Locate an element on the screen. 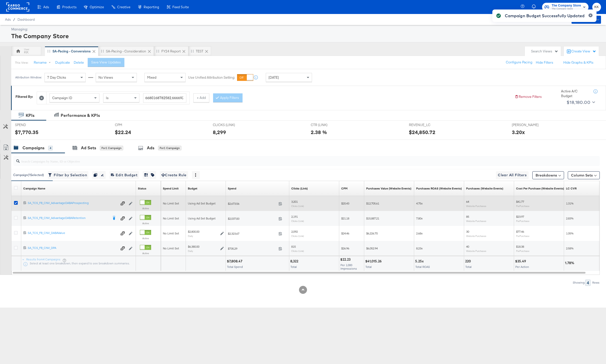 The width and height of the screenshot is (606, 364). div: 5.25x is located at coordinates (420, 261).